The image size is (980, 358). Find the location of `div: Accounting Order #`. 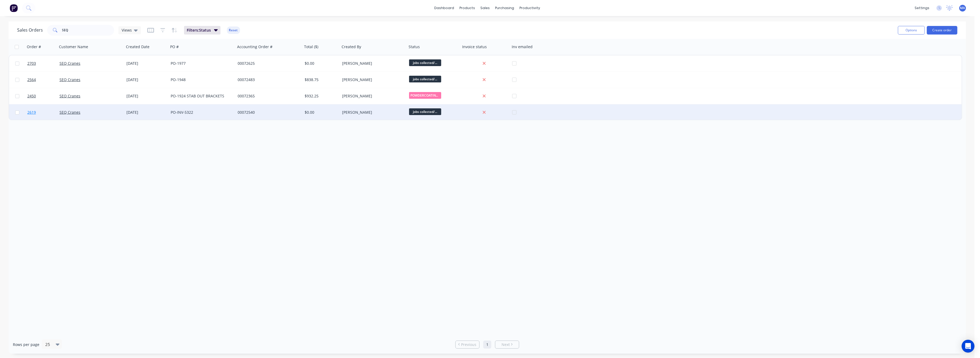

div: Accounting Order # is located at coordinates (255, 47).